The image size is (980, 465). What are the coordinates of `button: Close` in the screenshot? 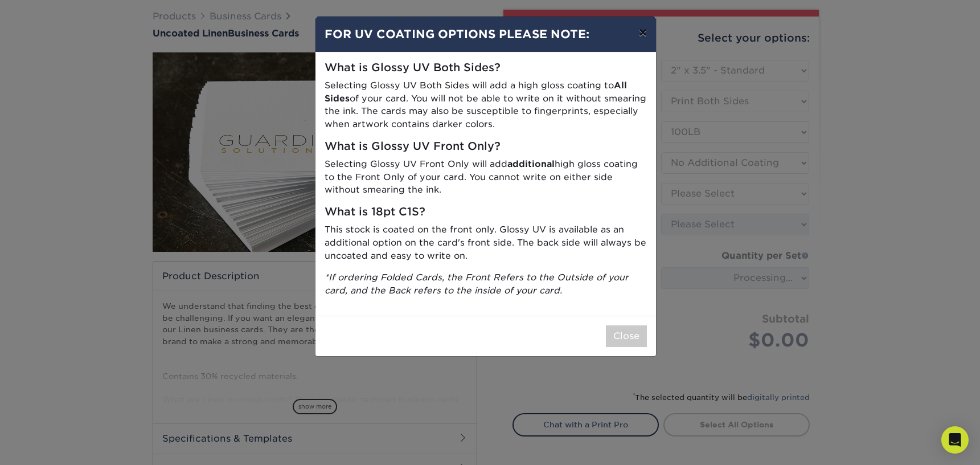 It's located at (626, 336).